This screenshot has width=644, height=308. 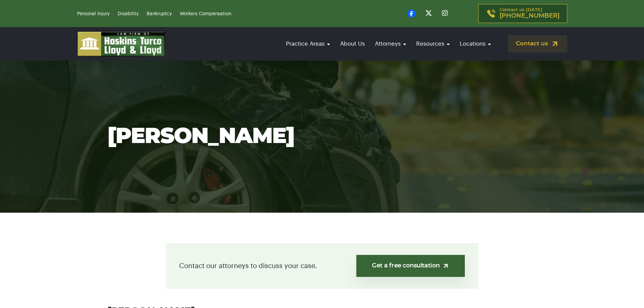 What do you see at coordinates (446, 266) in the screenshot?
I see `img: arrow-up-right-light.svg` at bounding box center [446, 266].